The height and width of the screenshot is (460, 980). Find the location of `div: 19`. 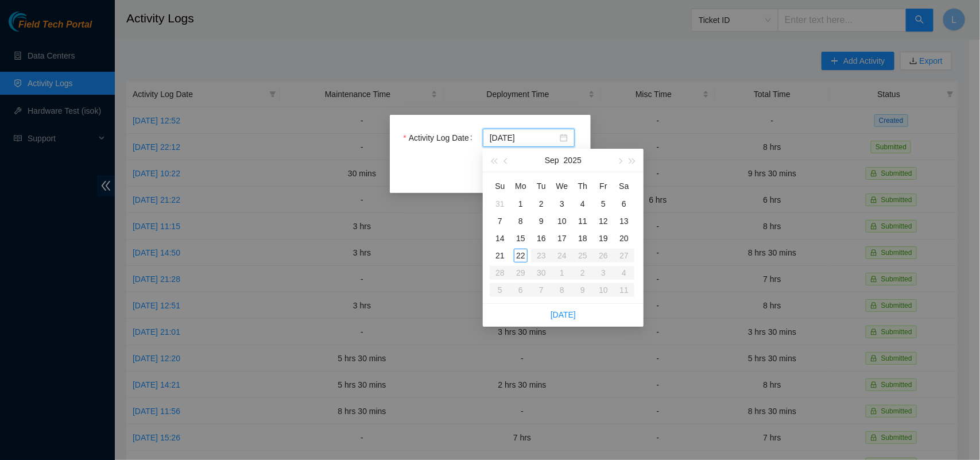

div: 19 is located at coordinates (604, 238).